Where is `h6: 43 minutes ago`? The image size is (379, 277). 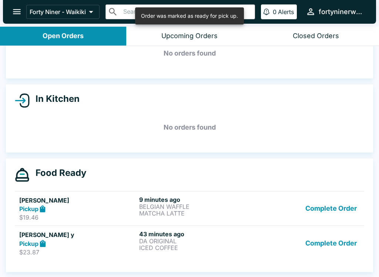
h6: 43 minutes ago is located at coordinates (197, 234).